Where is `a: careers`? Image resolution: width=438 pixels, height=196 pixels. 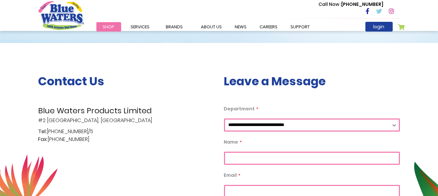
a: careers is located at coordinates (269, 27).